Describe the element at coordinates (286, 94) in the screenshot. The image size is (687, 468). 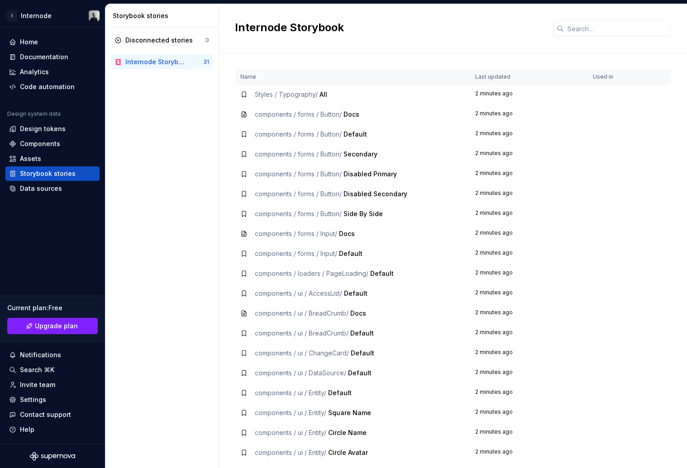
I see `span: Styles / Typography /` at that location.